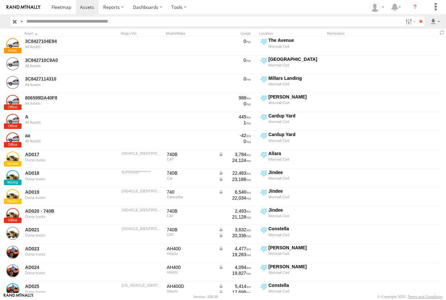 This screenshot has width=446, height=300. I want to click on div: Rego./Vin, so click(142, 33).